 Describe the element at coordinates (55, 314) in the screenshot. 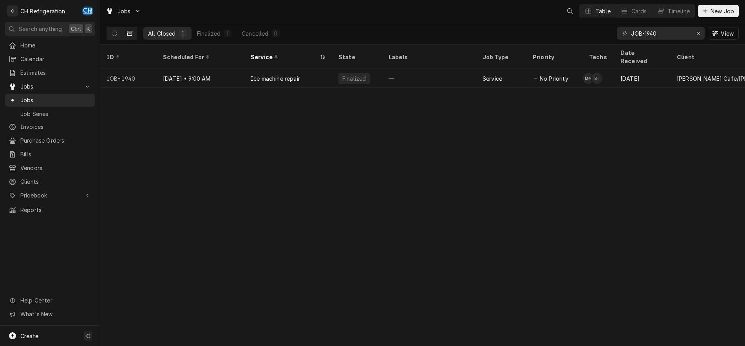

I see `span: What's New` at that location.